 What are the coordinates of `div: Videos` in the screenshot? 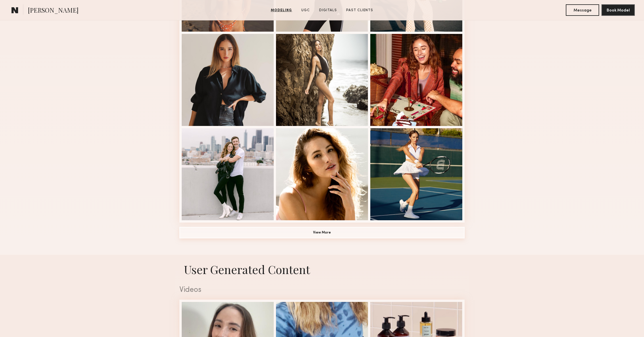 It's located at (322, 290).